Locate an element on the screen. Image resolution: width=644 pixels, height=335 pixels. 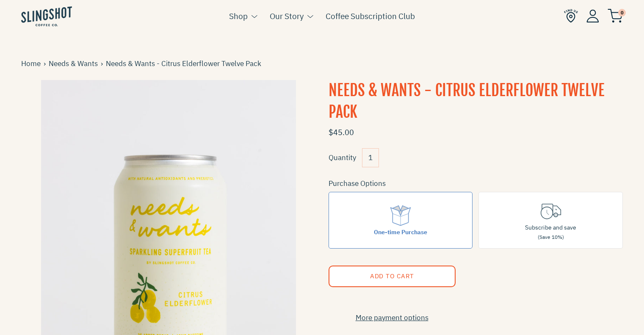
a: 0 is located at coordinates (616, 16).